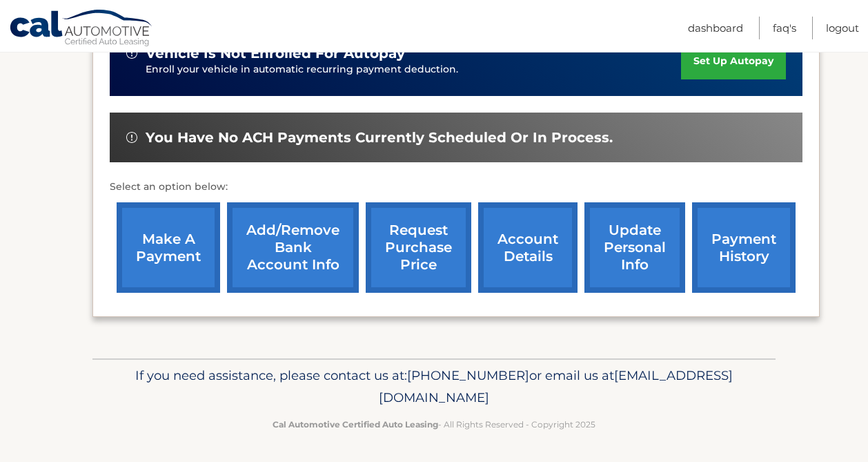 Image resolution: width=868 pixels, height=462 pixels. What do you see at coordinates (414, 70) in the screenshot?
I see `p: Enroll your vehicle in automatic recurring payment deduction.` at bounding box center [414, 70].